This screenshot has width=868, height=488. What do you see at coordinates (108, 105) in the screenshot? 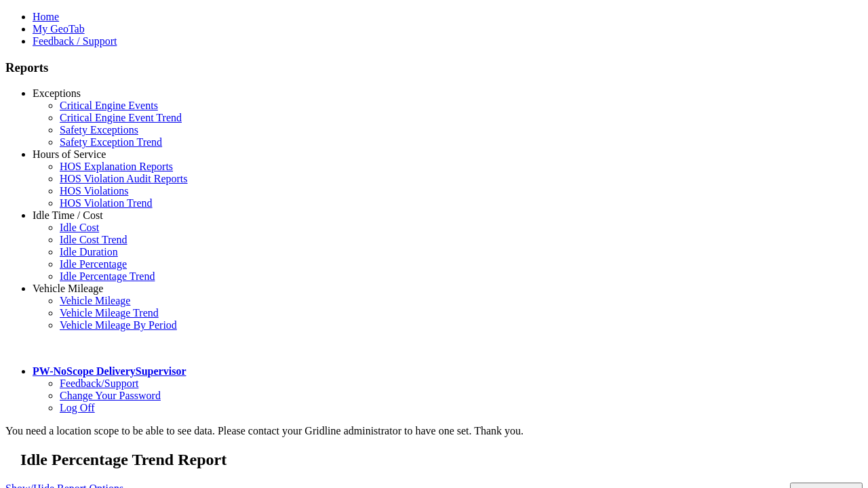
I see `a: Critical Engine Events` at bounding box center [108, 105].